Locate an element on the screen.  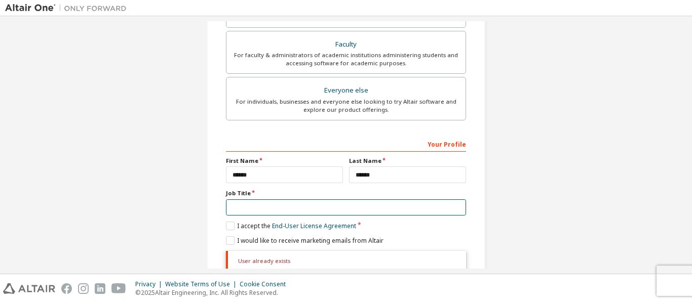
div: For individuals, businesses and everyone else looking to try Altair software and explore our prod... is located at coordinates (346, 106).